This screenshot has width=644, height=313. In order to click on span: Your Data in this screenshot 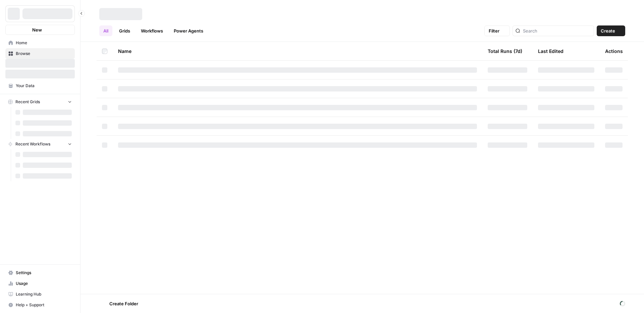, I will do `click(44, 86)`.